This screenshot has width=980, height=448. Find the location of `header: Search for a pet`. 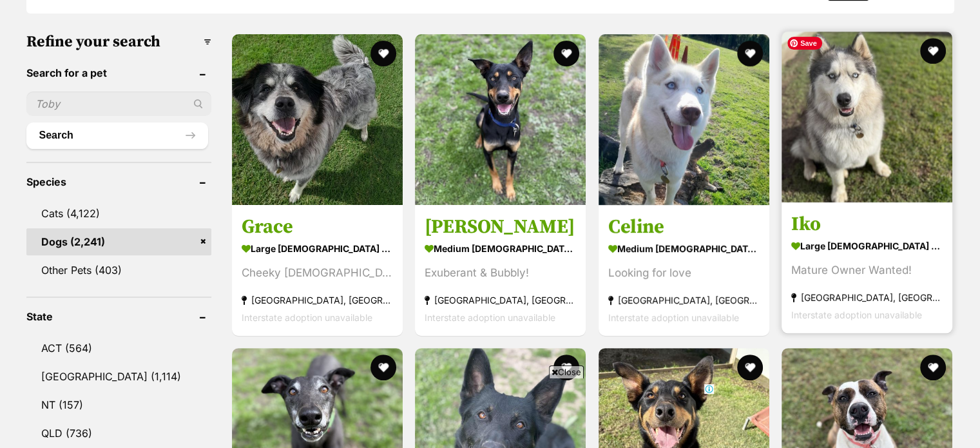

header: Search for a pet is located at coordinates (119, 73).